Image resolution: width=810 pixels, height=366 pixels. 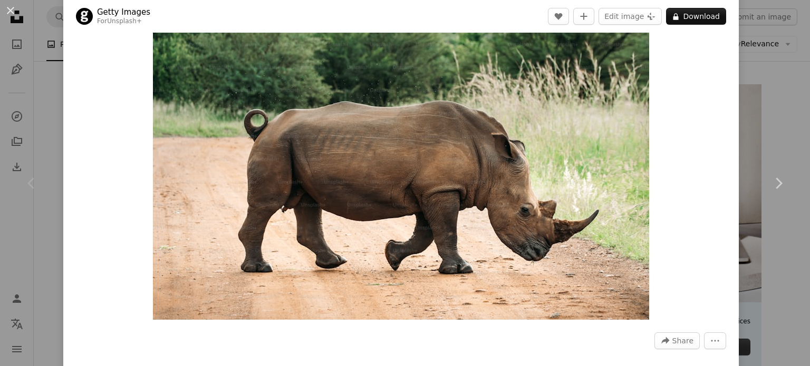 I want to click on a: Go to Getty Images's profile, so click(x=84, y=16).